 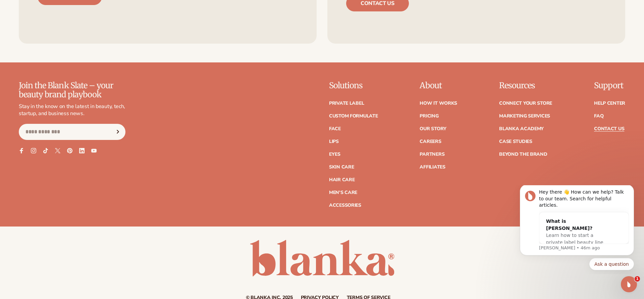 I want to click on a: Custom formulate, so click(x=354, y=116).